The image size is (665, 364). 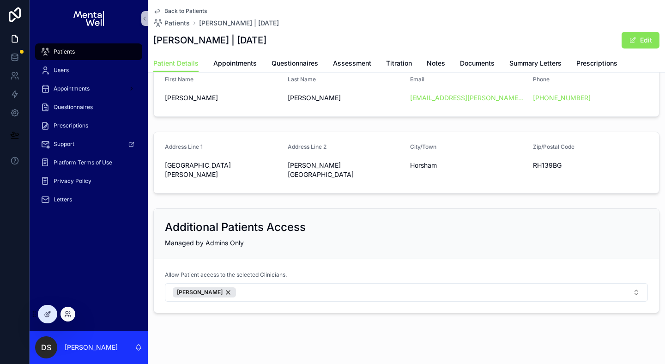 I want to click on span: Privacy Policy, so click(x=73, y=181).